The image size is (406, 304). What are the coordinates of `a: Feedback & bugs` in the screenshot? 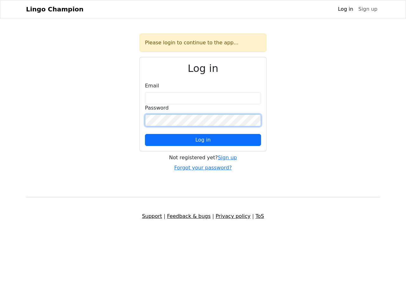 It's located at (189, 216).